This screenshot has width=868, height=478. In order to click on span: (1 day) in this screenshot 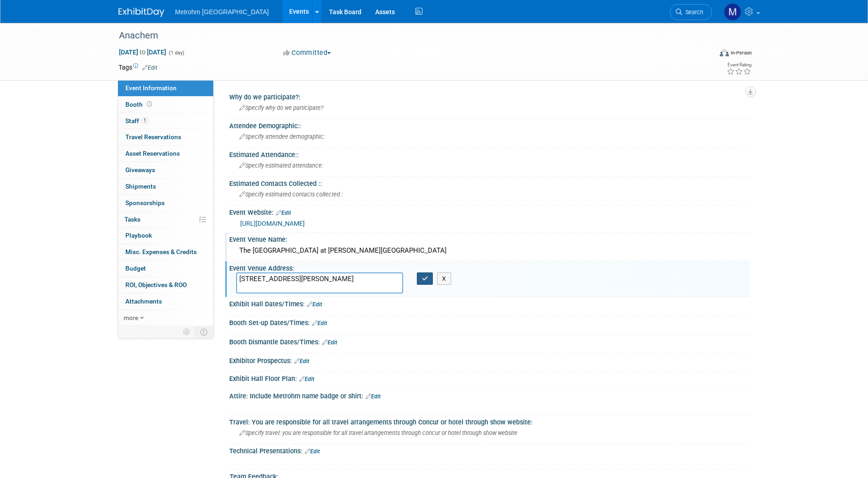, I will do `click(176, 53)`.